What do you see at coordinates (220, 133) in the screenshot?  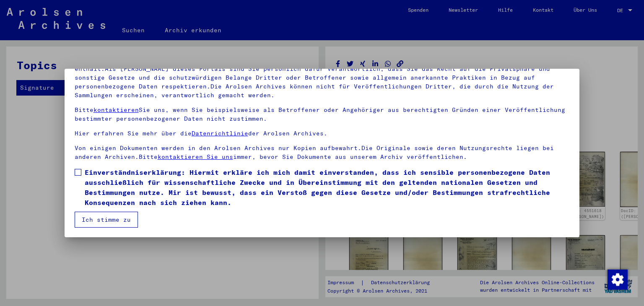 I see `a: Datenrichtlinie` at bounding box center [220, 133].